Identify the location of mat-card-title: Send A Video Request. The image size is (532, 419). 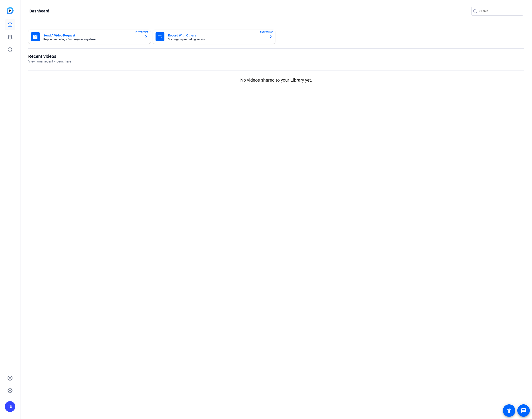
(92, 35).